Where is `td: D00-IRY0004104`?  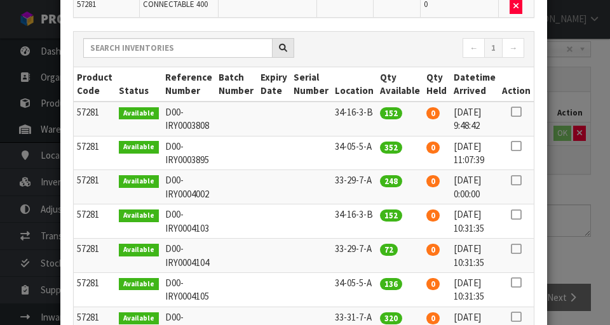
td: D00-IRY0004104 is located at coordinates (189, 256).